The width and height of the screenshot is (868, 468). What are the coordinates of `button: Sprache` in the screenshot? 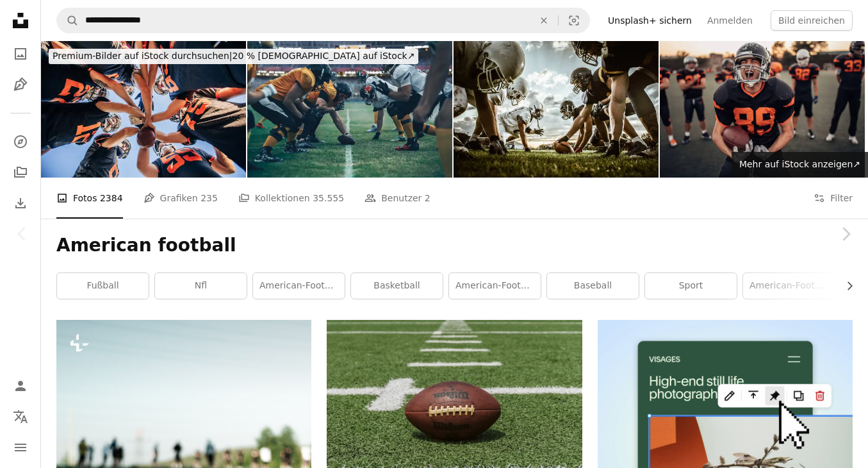 It's located at (20, 416).